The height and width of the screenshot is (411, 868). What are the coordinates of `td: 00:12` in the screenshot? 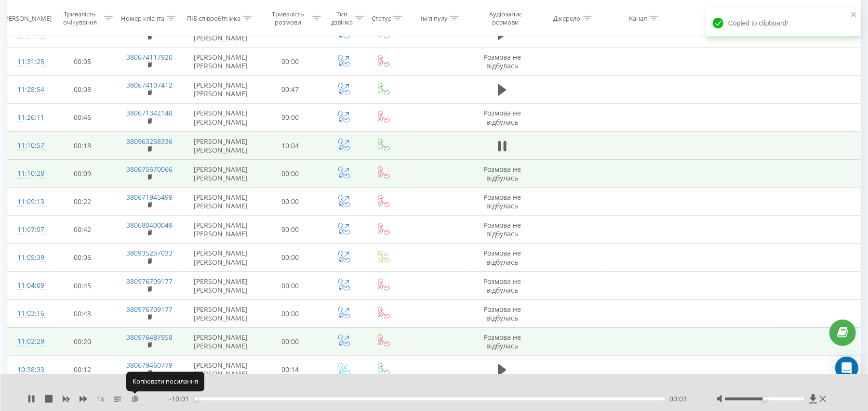 It's located at (82, 370).